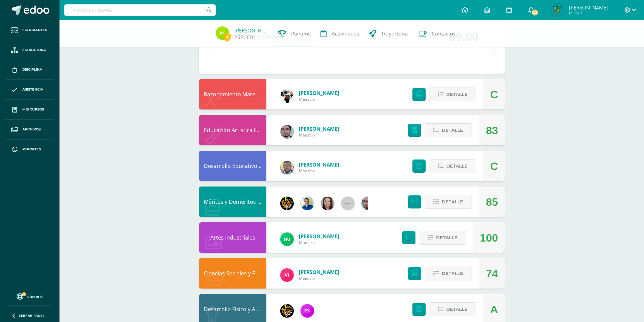 The height and width of the screenshot is (322, 644). Describe the element at coordinates (287, 203) in the screenshot. I see `img: eda3c0d1caa5ac1a520cf0290d7c6ae4.png` at that location.